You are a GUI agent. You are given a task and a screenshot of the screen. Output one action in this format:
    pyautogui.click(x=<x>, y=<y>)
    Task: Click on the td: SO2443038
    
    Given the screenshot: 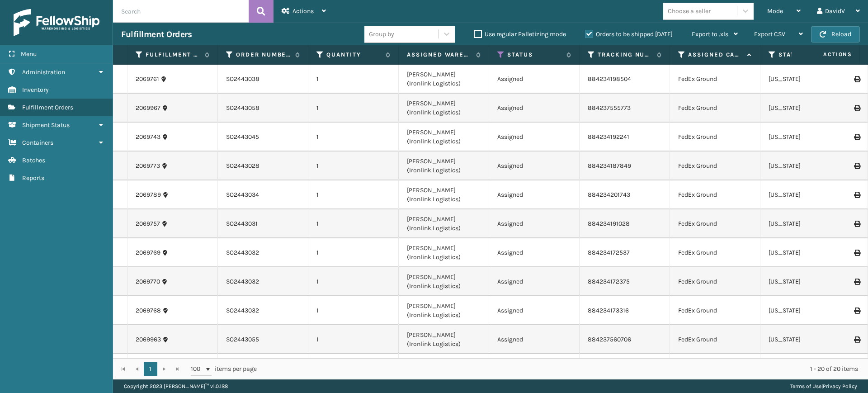 What is the action you would take?
    pyautogui.click(x=263, y=79)
    